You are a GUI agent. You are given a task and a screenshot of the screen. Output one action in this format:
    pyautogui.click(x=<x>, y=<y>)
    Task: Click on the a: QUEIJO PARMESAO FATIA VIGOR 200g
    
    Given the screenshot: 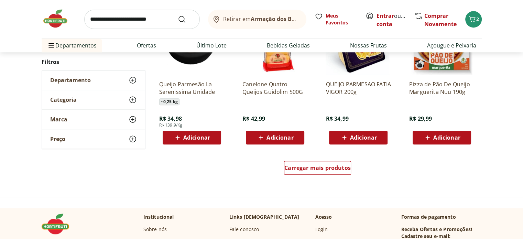 What is the action you would take?
    pyautogui.click(x=358, y=88)
    